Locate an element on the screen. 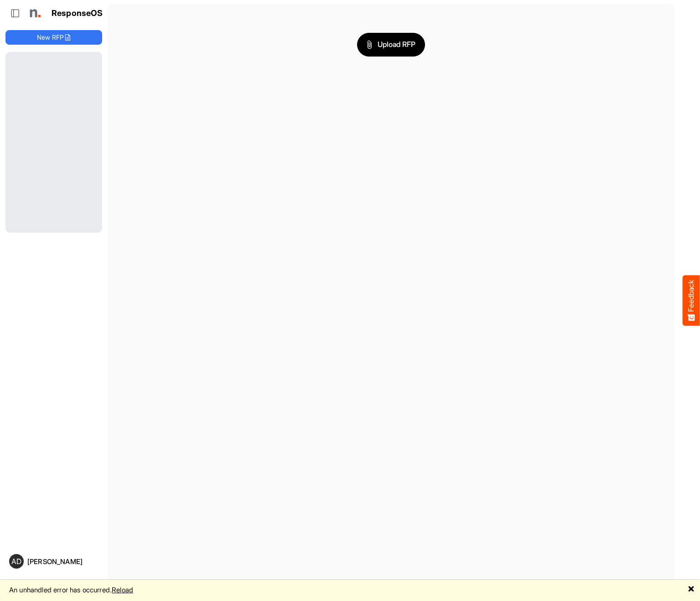 The width and height of the screenshot is (700, 601). span: AD is located at coordinates (17, 562).